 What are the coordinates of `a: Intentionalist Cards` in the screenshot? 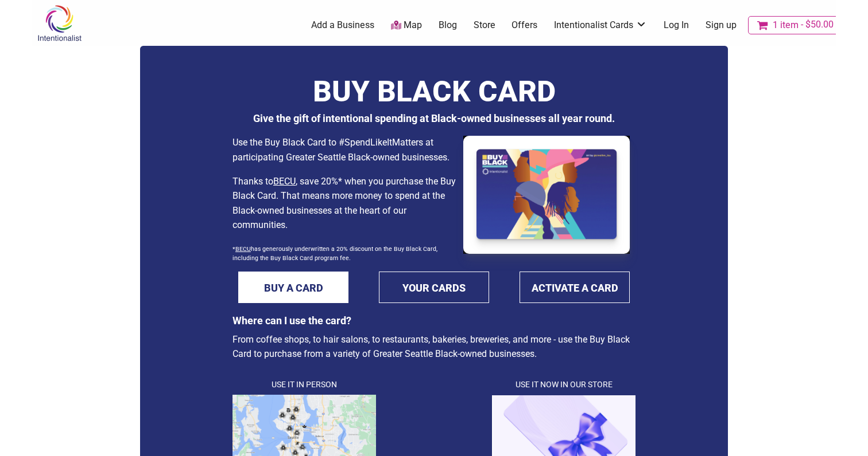 It's located at (600, 25).